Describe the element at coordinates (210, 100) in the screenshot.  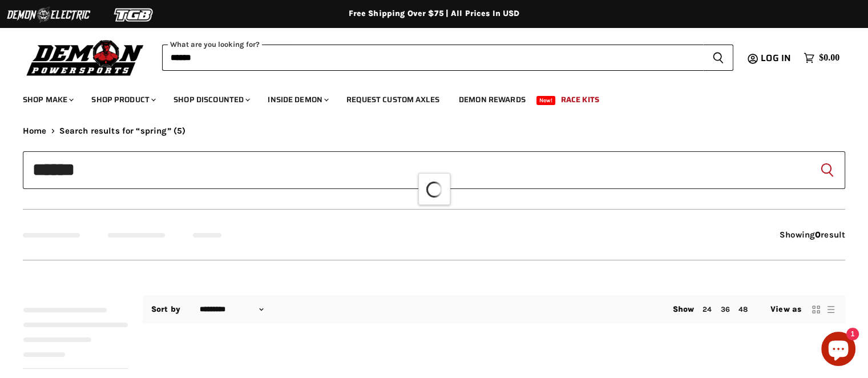
I see `a: Shop Discounted` at that location.